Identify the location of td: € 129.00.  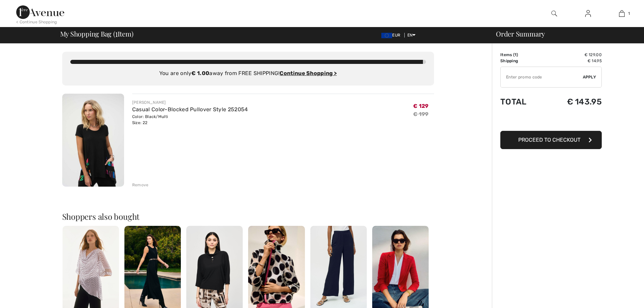
(573, 55).